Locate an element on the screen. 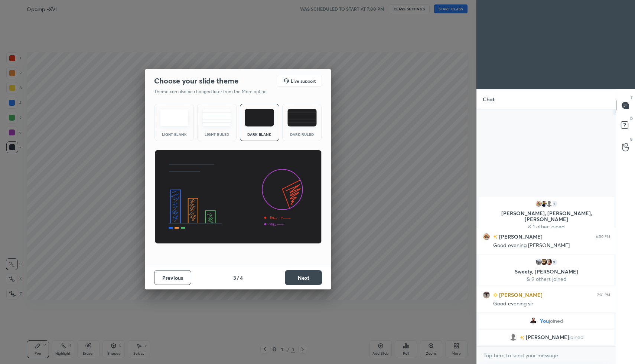 This screenshot has height=364, width=635. p: & 1 other joined is located at coordinates (546, 227).